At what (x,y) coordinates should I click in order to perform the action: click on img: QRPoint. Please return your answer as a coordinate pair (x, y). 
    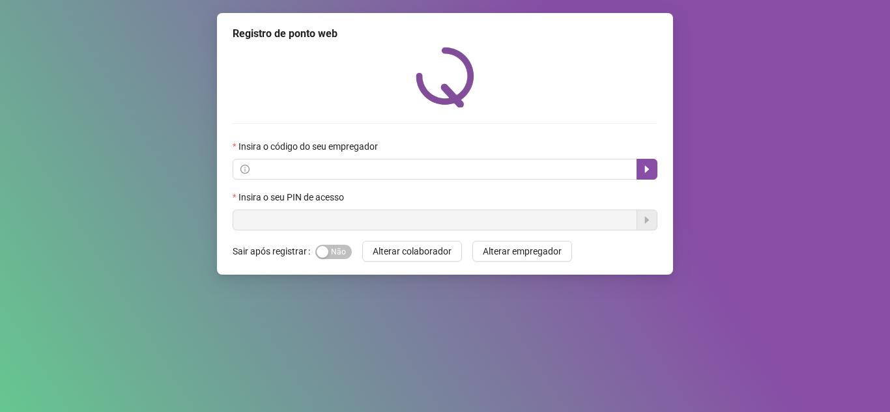
    Looking at the image, I should click on (445, 77).